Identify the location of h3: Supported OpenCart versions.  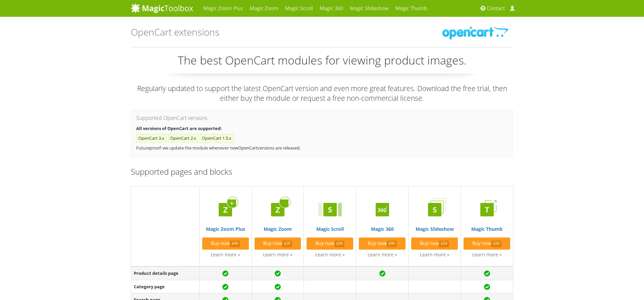
(322, 118).